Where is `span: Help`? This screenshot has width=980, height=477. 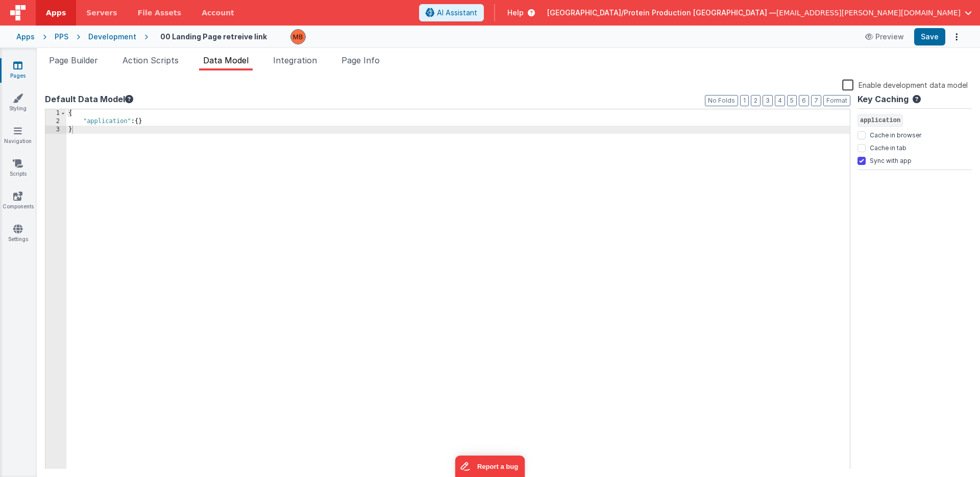 span: Help is located at coordinates (516, 12).